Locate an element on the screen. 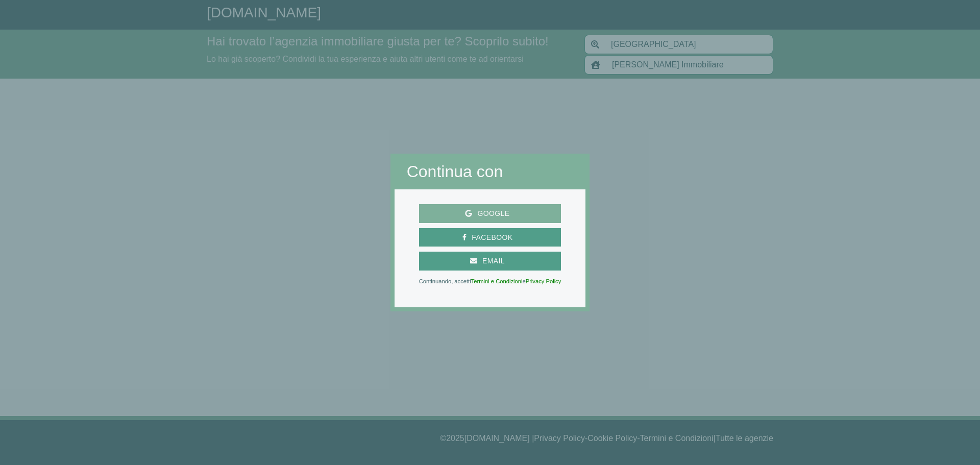 The image size is (980, 465). button: Google is located at coordinates (490, 213).